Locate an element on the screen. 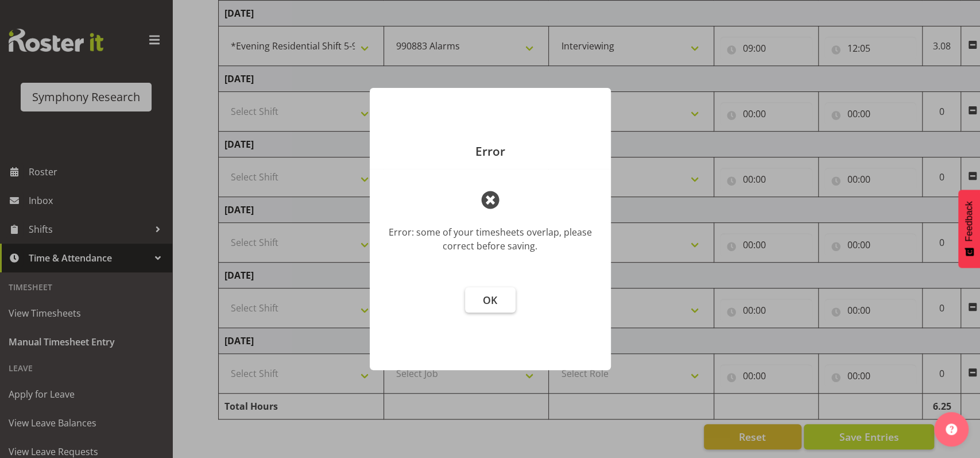 The width and height of the screenshot is (980, 458). div: Error: some of your timesheets overlap, please correct before saving. is located at coordinates (490, 239).